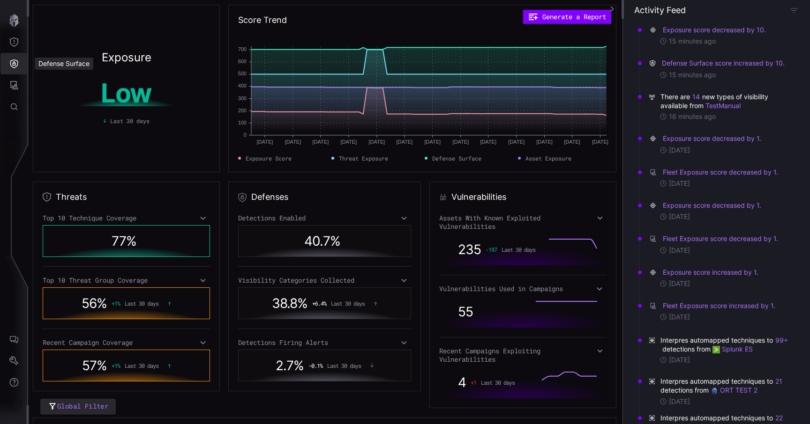 The width and height of the screenshot is (810, 424). Describe the element at coordinates (465, 312) in the screenshot. I see `span: 55` at that location.